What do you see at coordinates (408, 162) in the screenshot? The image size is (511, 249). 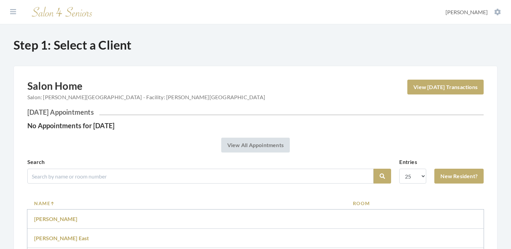 I see `label: Entries` at bounding box center [408, 162].